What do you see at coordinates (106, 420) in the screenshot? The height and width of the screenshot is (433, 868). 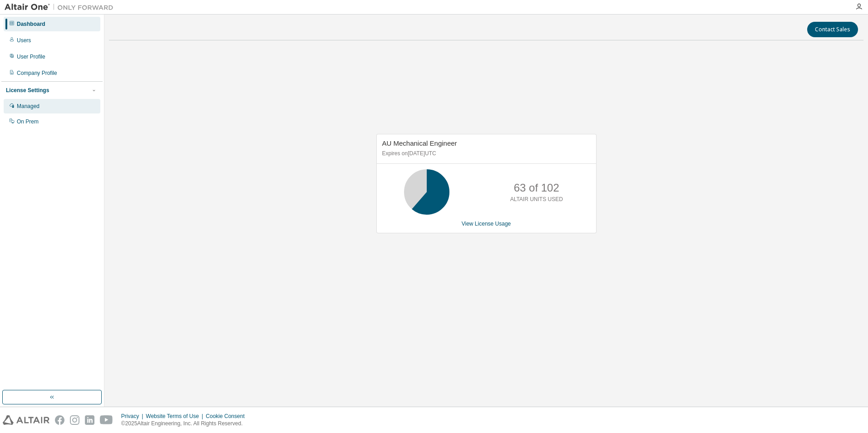 I see `img: youtube.svg` at bounding box center [106, 420].